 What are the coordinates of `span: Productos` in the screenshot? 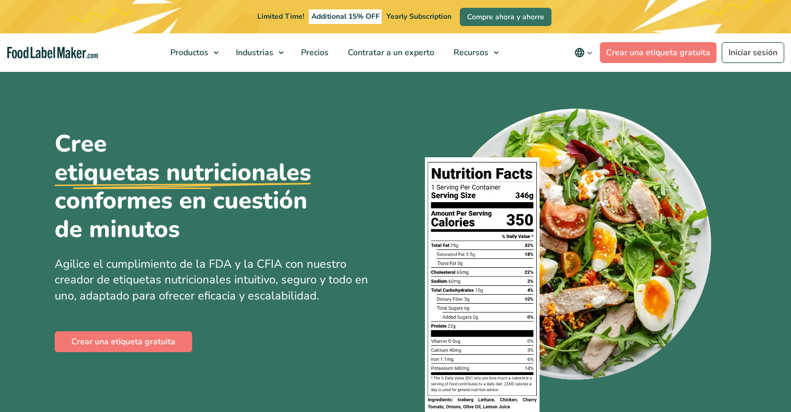 It's located at (188, 53).